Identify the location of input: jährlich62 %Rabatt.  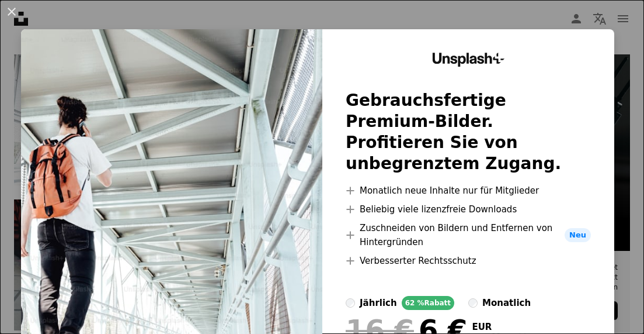
(350, 302).